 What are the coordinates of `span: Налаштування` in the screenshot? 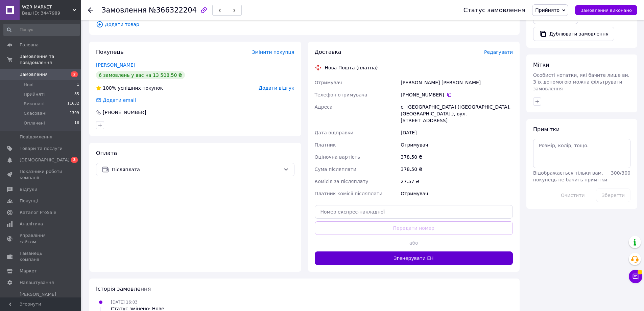 It's located at (37, 283).